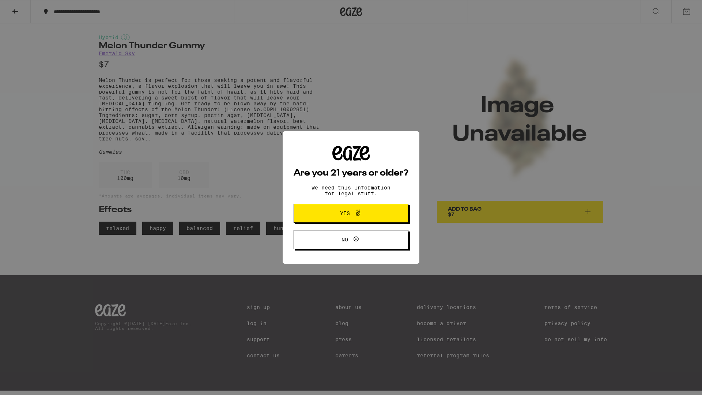 Image resolution: width=702 pixels, height=395 pixels. Describe the element at coordinates (351, 190) in the screenshot. I see `p: We need this information for legal stuff.` at that location.